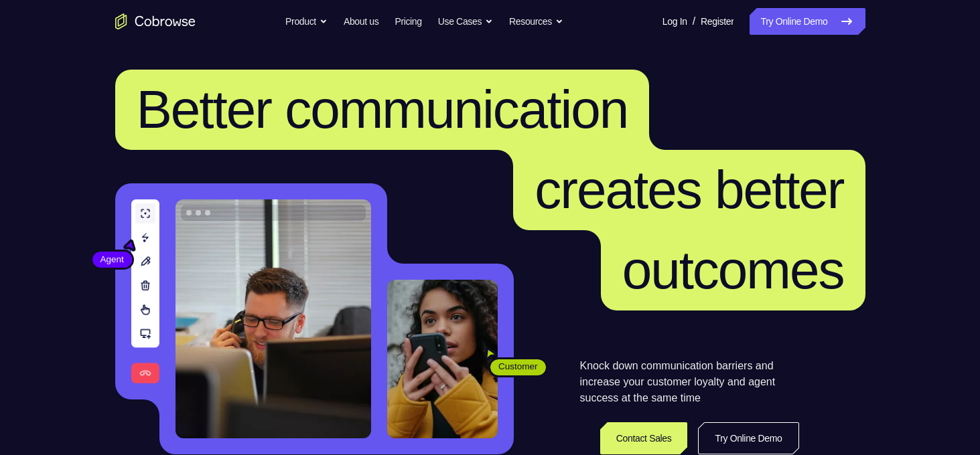 Image resolution: width=980 pixels, height=455 pixels. I want to click on span: creates better, so click(688, 190).